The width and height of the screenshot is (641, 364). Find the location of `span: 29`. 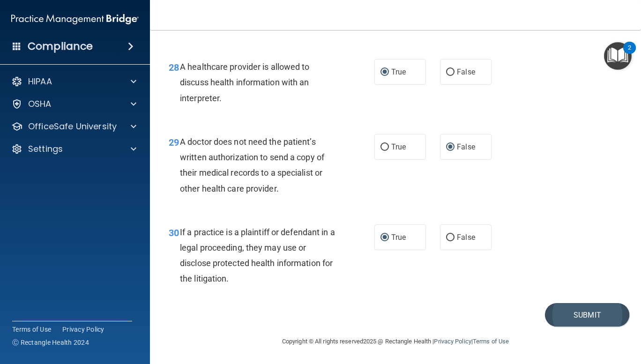

span: 29 is located at coordinates (174, 142).